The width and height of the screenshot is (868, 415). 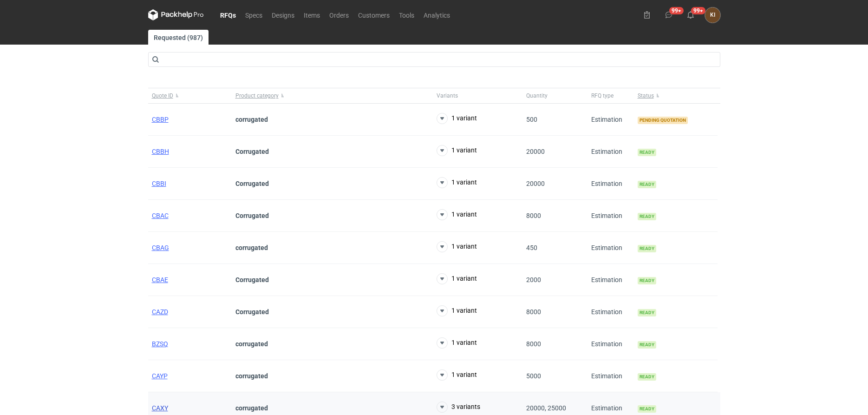 I want to click on a: Tools, so click(x=407, y=15).